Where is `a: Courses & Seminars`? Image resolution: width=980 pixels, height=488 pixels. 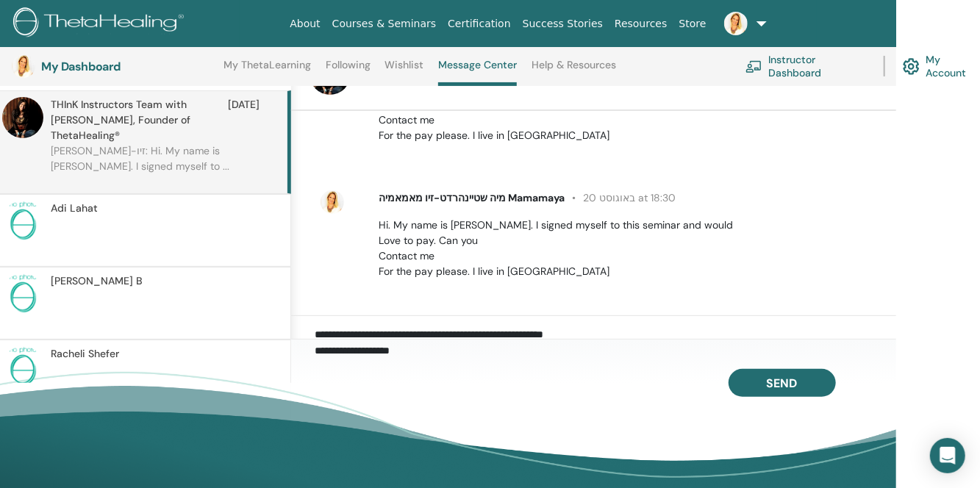
a: Courses & Seminars is located at coordinates (384, 24).